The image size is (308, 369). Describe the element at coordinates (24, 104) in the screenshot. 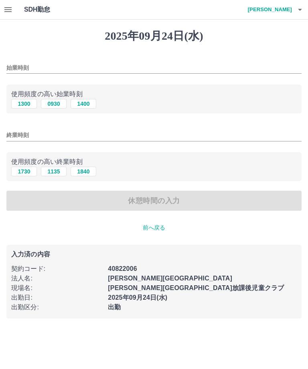

I see `button: 1300` at that location.